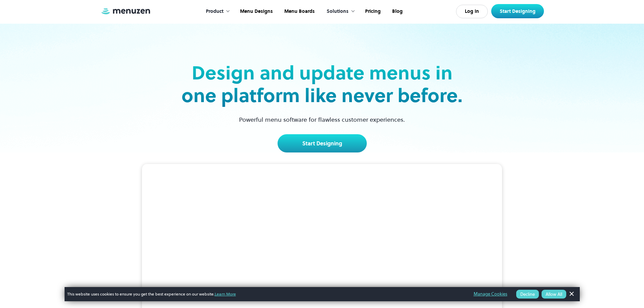 The image size is (644, 308). What do you see at coordinates (372, 12) in the screenshot?
I see `a: Pricing` at bounding box center [372, 12].